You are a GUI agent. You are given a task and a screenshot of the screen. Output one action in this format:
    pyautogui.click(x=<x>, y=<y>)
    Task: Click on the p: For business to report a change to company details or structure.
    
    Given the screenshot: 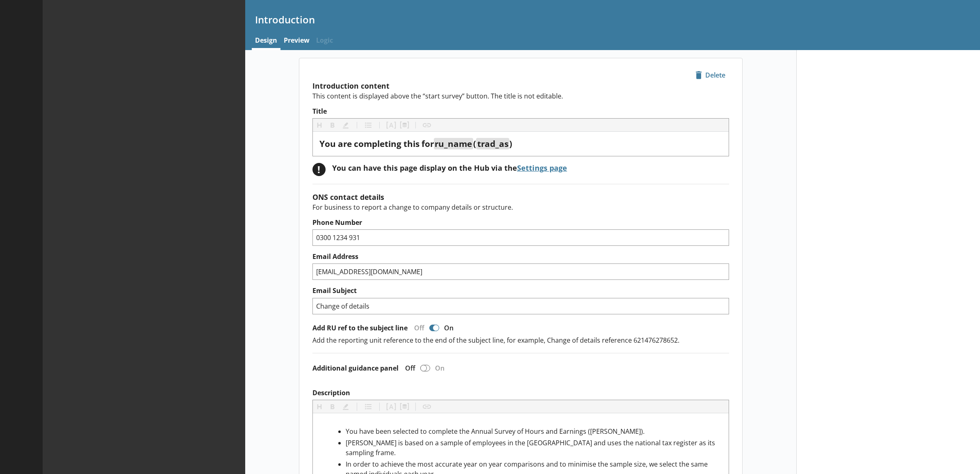 What is the action you would take?
    pyautogui.click(x=521, y=207)
    